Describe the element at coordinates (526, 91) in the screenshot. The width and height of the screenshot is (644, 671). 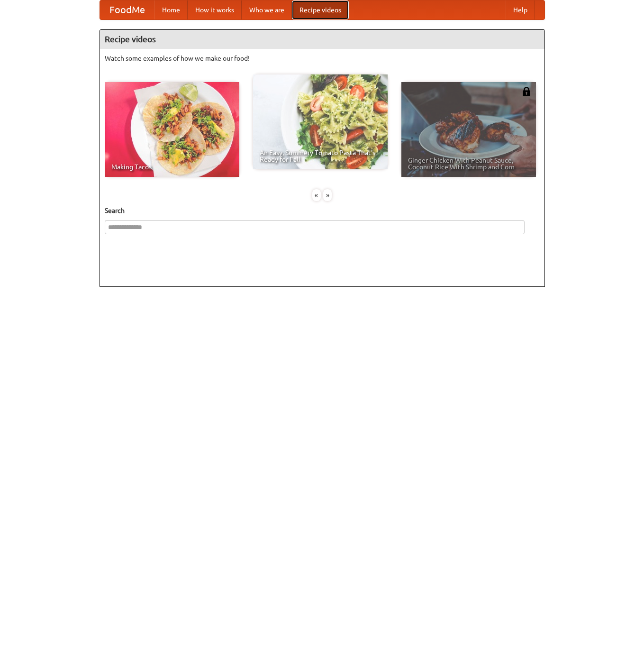
I see `img: 483408.png` at that location.